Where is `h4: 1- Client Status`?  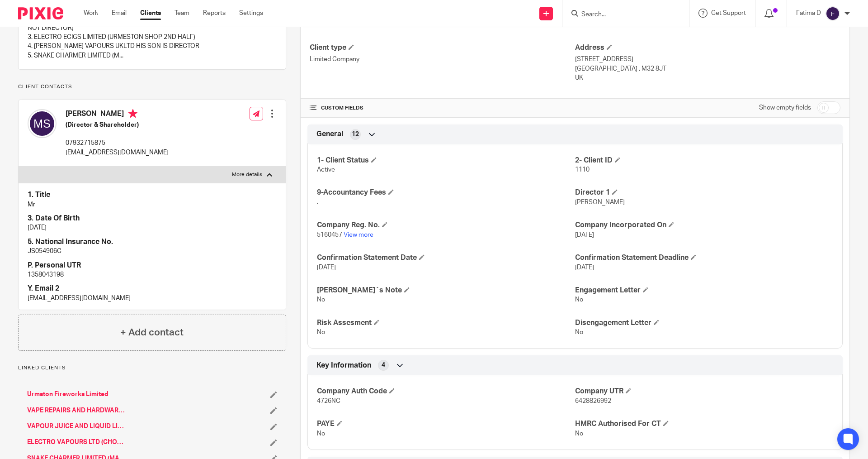 h4: 1- Client Status is located at coordinates (446, 161).